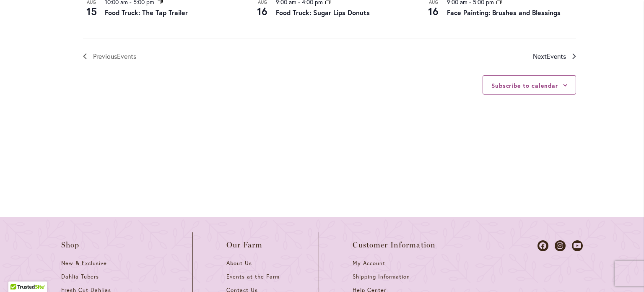  Describe the element at coordinates (525, 85) in the screenshot. I see `button: Subscribe to calendar` at that location.